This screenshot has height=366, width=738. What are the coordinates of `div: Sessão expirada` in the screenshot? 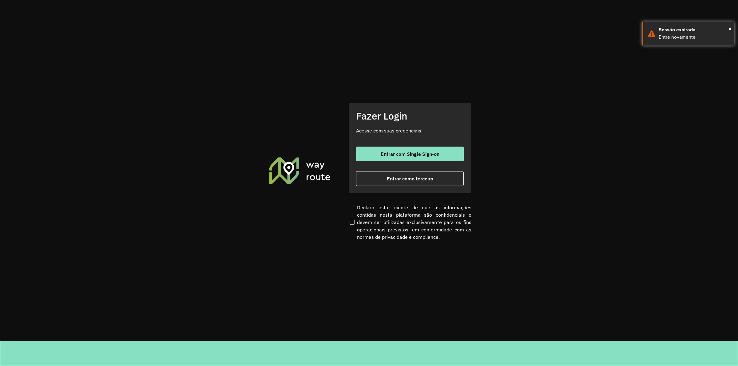 It's located at (694, 30).